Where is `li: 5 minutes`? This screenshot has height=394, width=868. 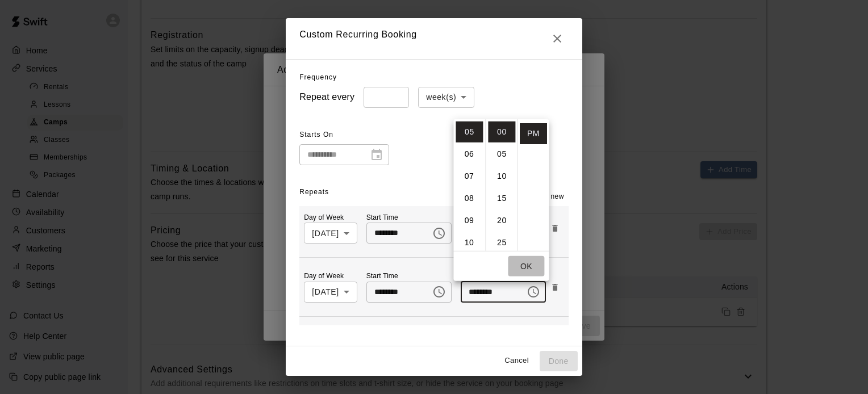 li: 5 minutes is located at coordinates (501, 153).